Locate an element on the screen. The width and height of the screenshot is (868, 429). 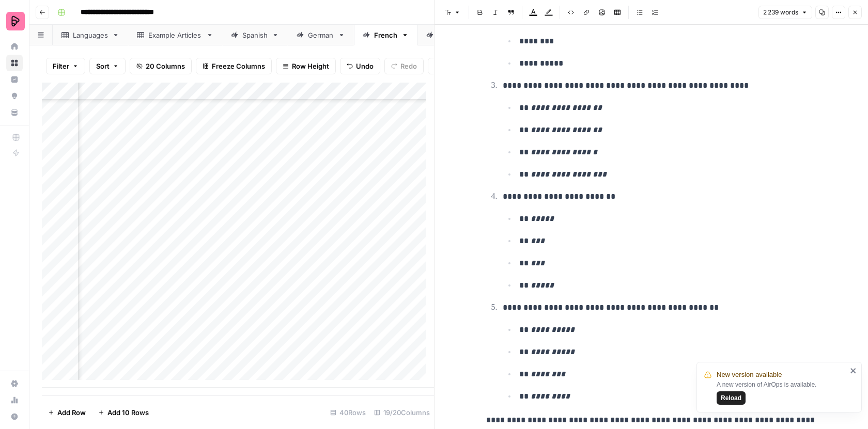
a: Spanish is located at coordinates (254, 35).